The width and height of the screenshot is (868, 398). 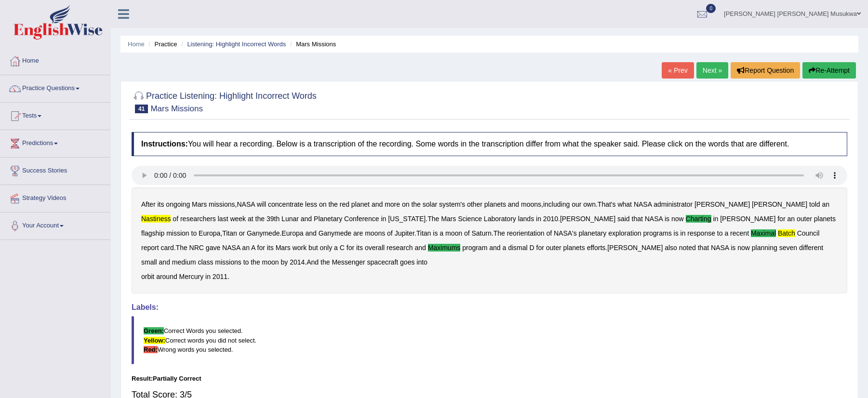 What do you see at coordinates (223, 219) in the screenshot?
I see `b: last` at bounding box center [223, 219].